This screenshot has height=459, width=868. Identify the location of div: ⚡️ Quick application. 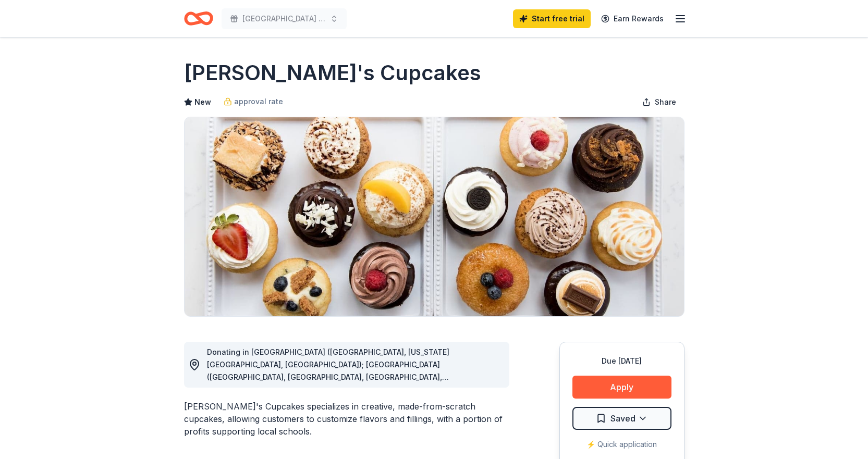
(621, 444).